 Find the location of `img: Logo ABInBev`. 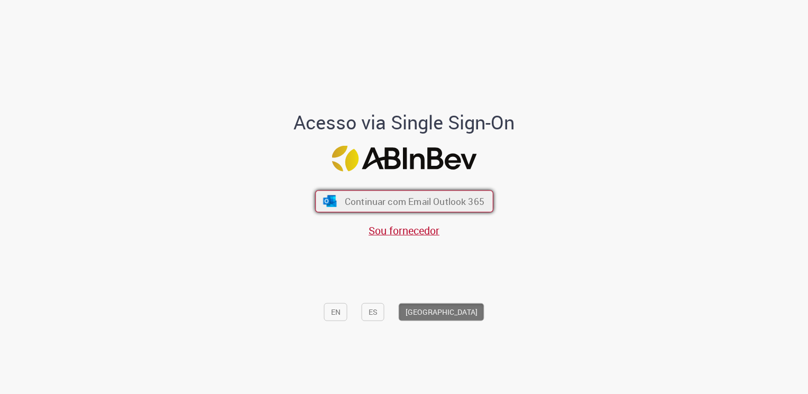

img: Logo ABInBev is located at coordinates (404, 158).